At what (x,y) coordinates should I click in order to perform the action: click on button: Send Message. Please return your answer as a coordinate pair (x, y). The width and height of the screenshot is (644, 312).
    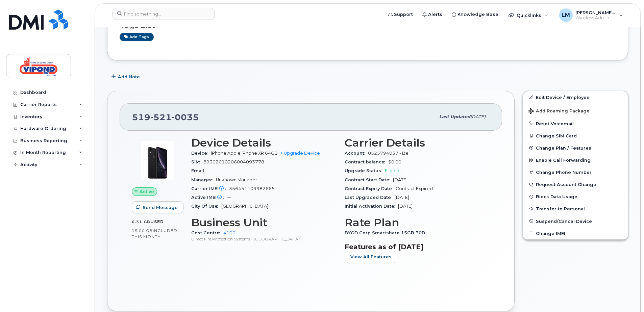
    Looking at the image, I should click on (158, 208).